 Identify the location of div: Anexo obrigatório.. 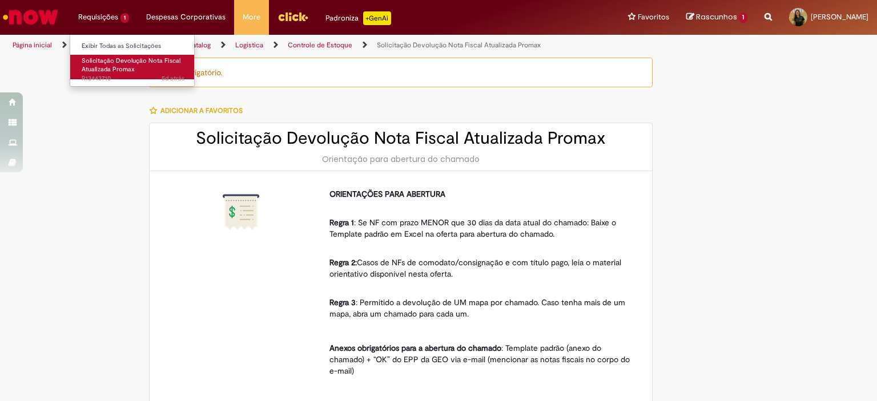
(401, 73).